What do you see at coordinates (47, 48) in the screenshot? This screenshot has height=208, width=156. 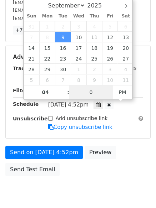 I see `span: September 15, 2025` at bounding box center [47, 48].